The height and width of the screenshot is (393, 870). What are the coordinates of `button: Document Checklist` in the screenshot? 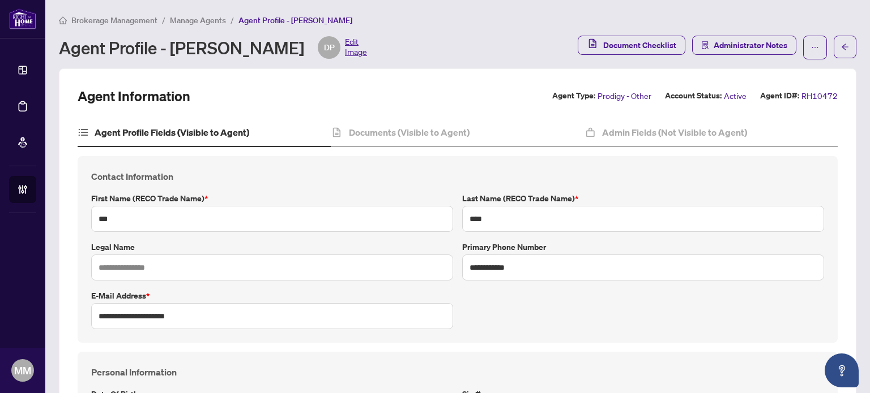 It's located at (631, 45).